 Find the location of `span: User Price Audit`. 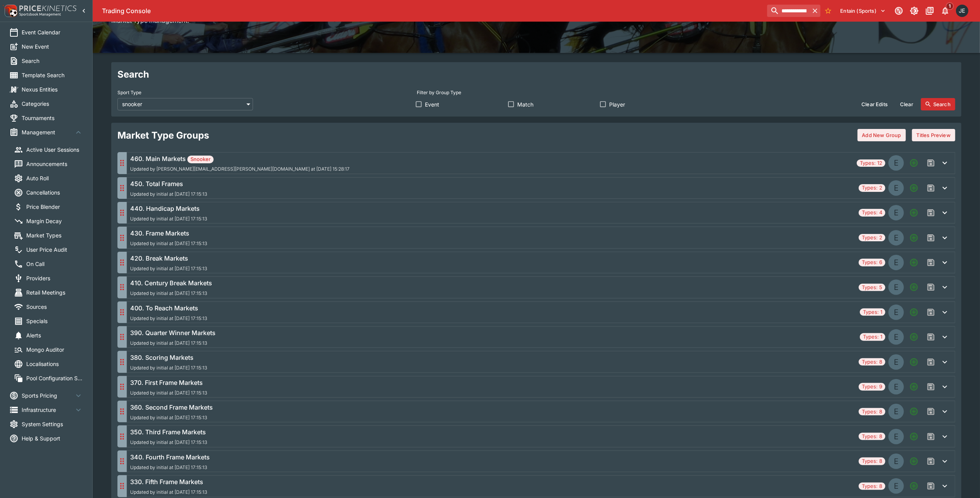

span: User Price Audit is located at coordinates (54, 249).